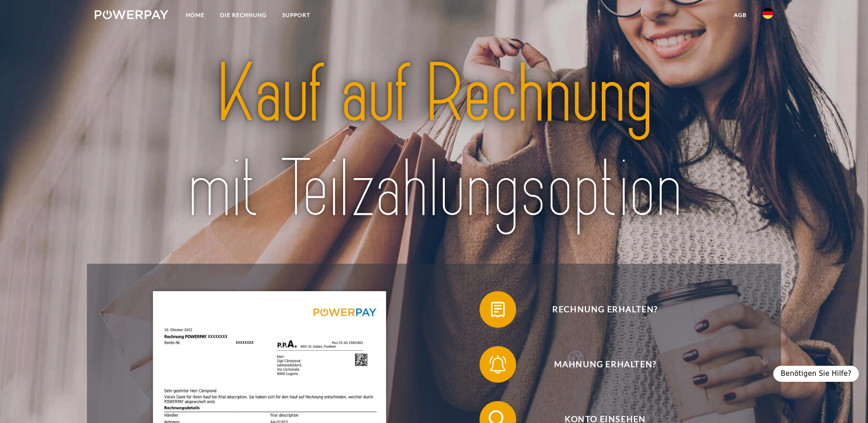 The width and height of the screenshot is (868, 423). Describe the element at coordinates (598, 365) in the screenshot. I see `button: Mahnung erhalten?` at that location.